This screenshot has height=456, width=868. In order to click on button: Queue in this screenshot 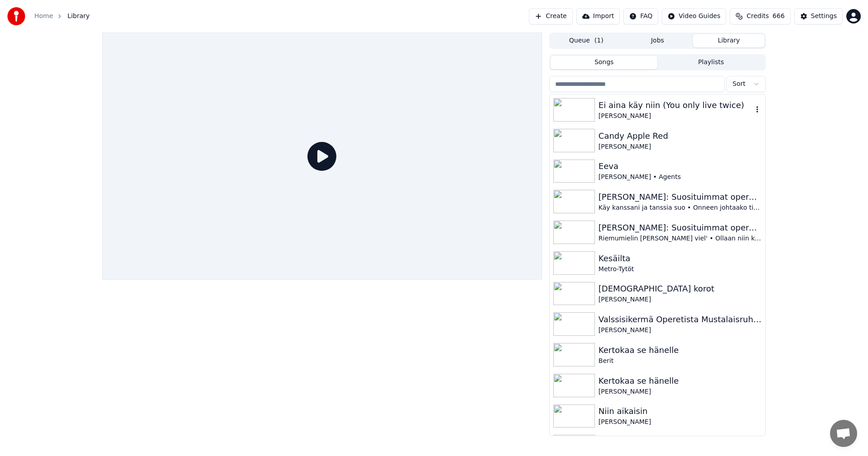, I will do `click(586, 40)`.